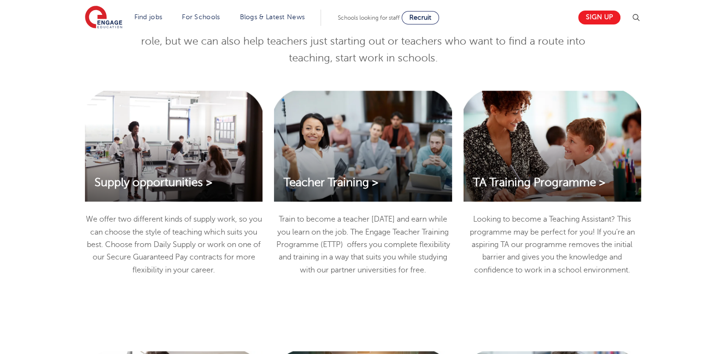 Image resolution: width=726 pixels, height=354 pixels. I want to click on span: Recruit, so click(420, 17).